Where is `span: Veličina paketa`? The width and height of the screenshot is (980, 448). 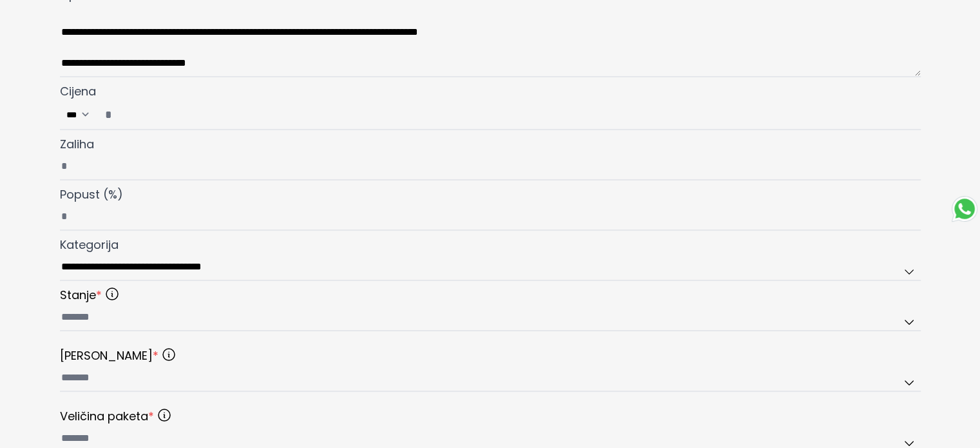
span: Veličina paketa is located at coordinates (107, 416).